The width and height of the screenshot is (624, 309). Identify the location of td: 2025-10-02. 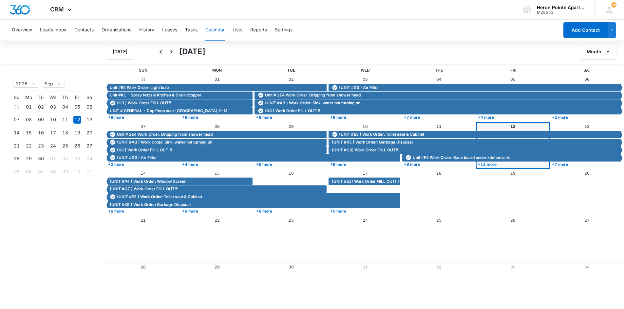
(65, 159).